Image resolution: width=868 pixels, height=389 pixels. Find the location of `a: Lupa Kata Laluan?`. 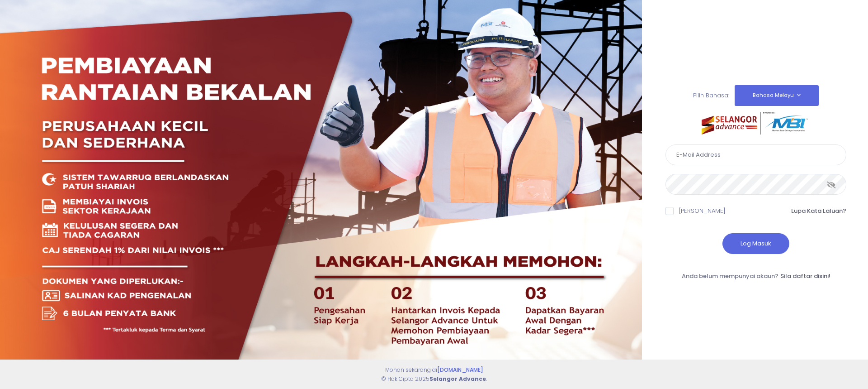

a: Lupa Kata Laluan? is located at coordinates (819, 211).